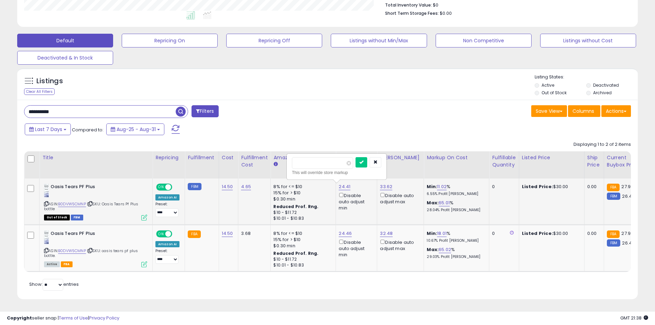 The height and width of the screenshot is (325, 655). I want to click on small: Amazon Fees., so click(275, 164).